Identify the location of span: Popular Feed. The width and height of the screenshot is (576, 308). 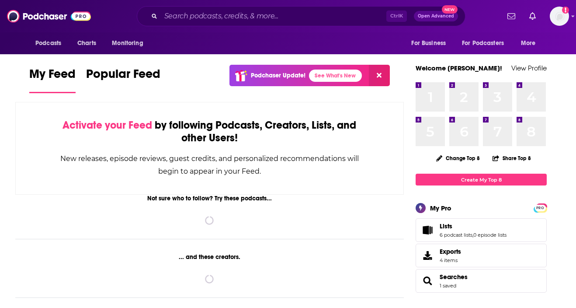
(123, 76).